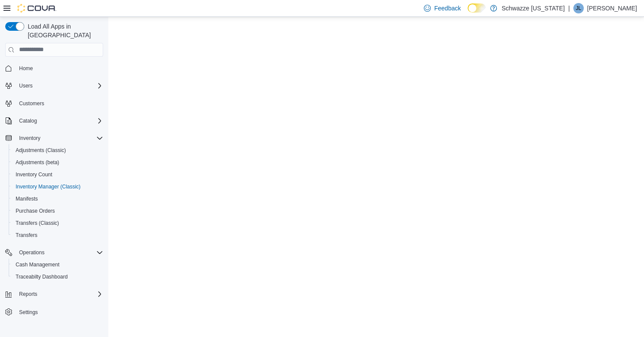  What do you see at coordinates (54, 103) in the screenshot?
I see `button: Customers` at bounding box center [54, 103].